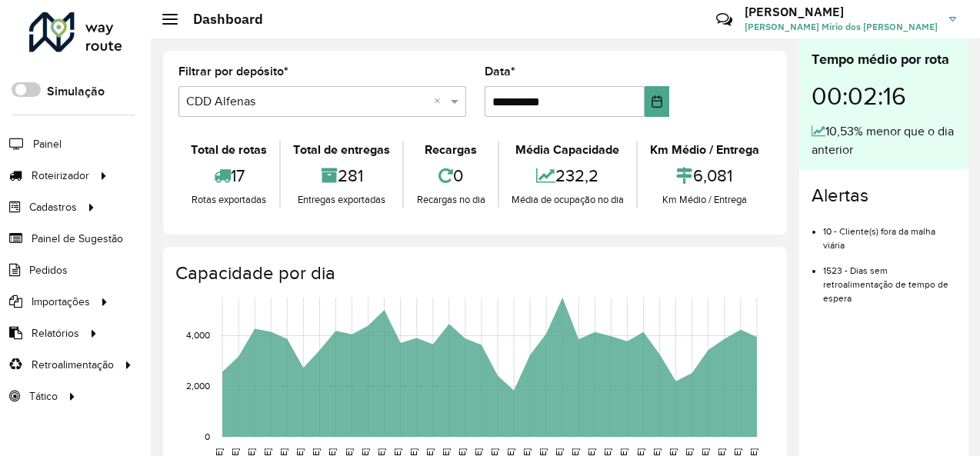 This screenshot has width=980, height=456. I want to click on span: Roteirizador, so click(60, 175).